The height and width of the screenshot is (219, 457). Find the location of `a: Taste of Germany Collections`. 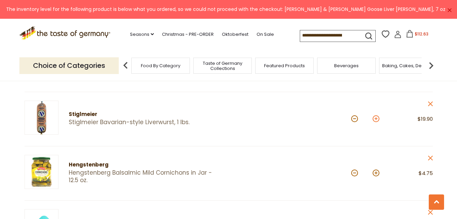

a: Taste of Germany Collections is located at coordinates (223, 66).